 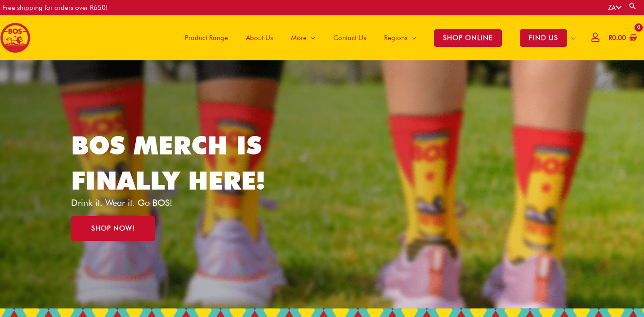 I want to click on span: R, so click(x=610, y=38).